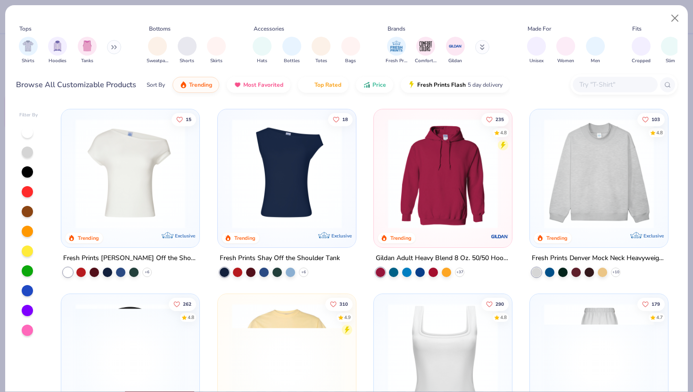 Image resolution: width=693 pixels, height=392 pixels. I want to click on div: filter for Tanks, so click(87, 50).